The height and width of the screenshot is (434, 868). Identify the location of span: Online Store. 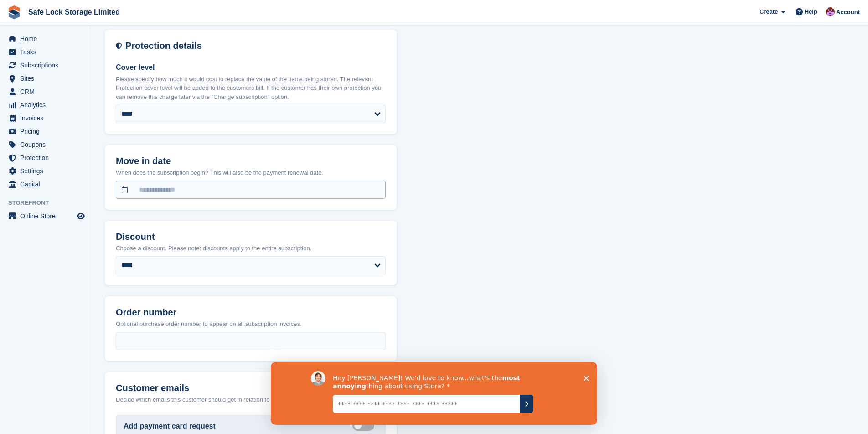
(47, 217).